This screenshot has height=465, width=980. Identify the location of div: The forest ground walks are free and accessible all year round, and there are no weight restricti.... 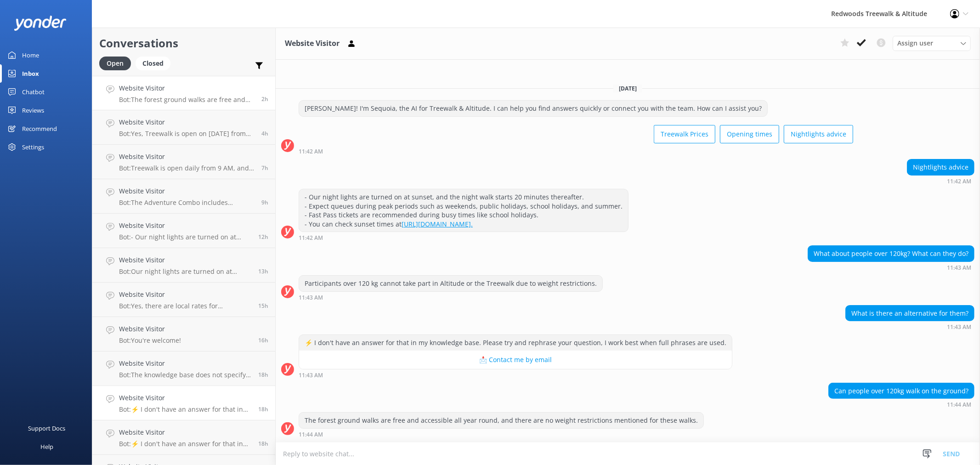
(501, 421).